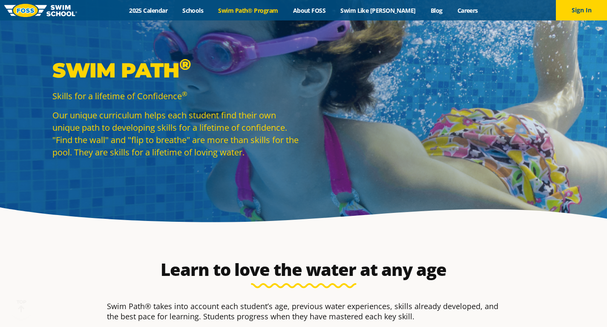  What do you see at coordinates (40, 10) in the screenshot?
I see `img: FOSS Swim School Logo` at bounding box center [40, 10].